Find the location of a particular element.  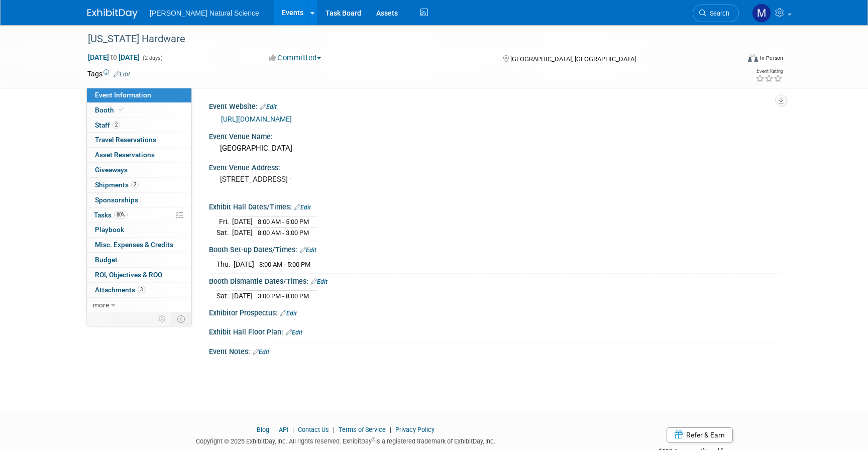

span: 3:00 PM - 8:00 PM is located at coordinates (283, 296).